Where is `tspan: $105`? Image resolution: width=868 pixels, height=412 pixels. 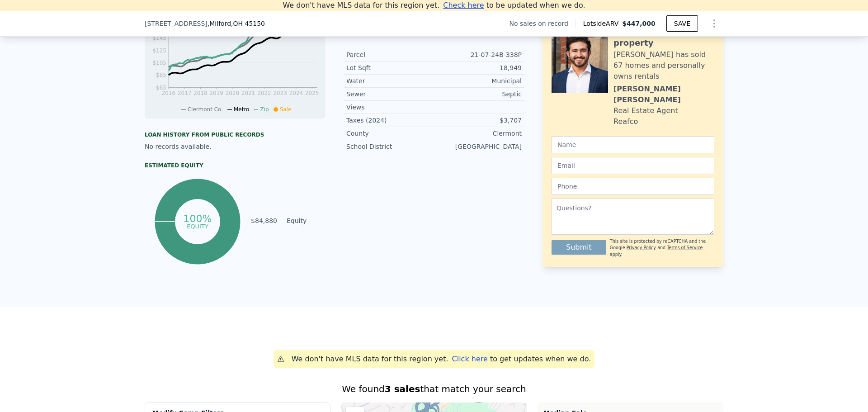
tspan: $105 is located at coordinates (159, 63).